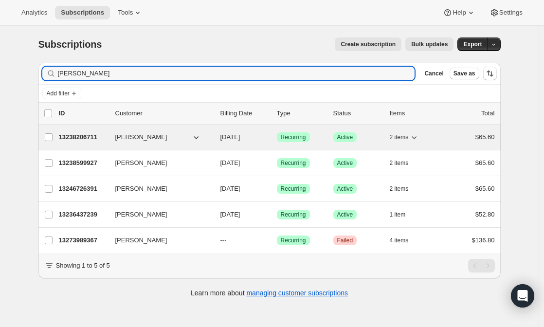 The image size is (544, 327). I want to click on button: Tools, so click(130, 13).